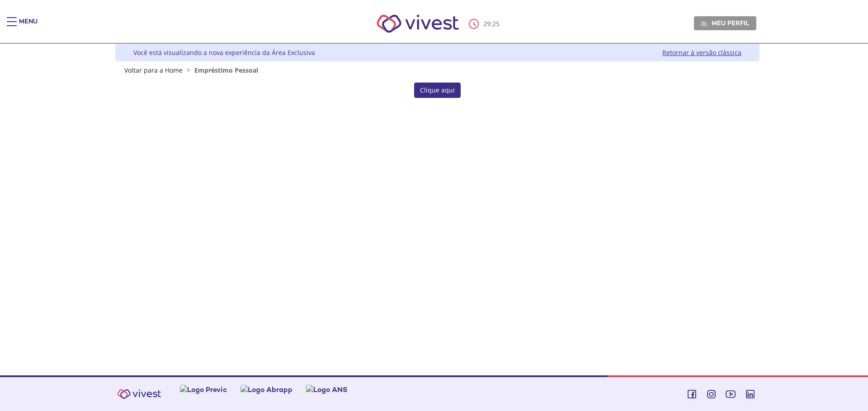 The width and height of the screenshot is (868, 411). I want to click on span: Empréstimo Pessoal, so click(226, 70).